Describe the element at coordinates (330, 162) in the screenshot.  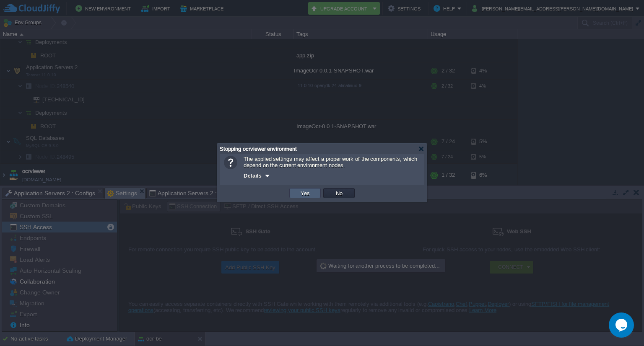
I see `span: The applied settings may affect a proper work of the components, which depend on the current envi...` at that location.